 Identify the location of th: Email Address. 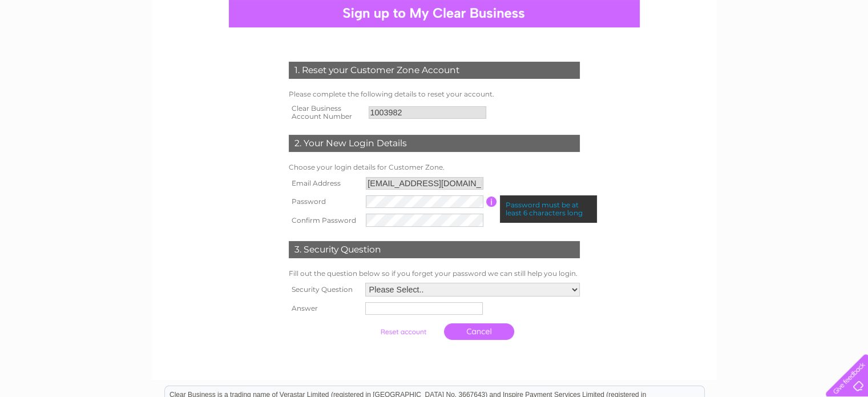
(324, 183).